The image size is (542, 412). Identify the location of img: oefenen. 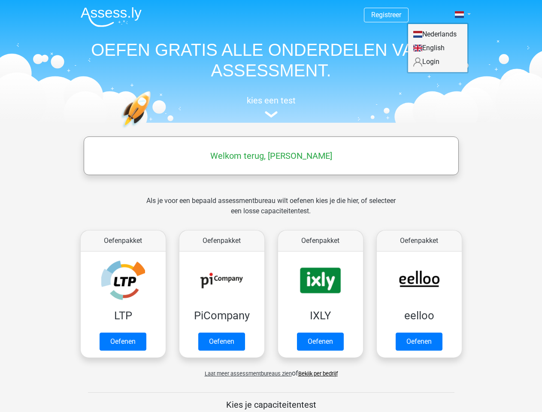
(152, 129).